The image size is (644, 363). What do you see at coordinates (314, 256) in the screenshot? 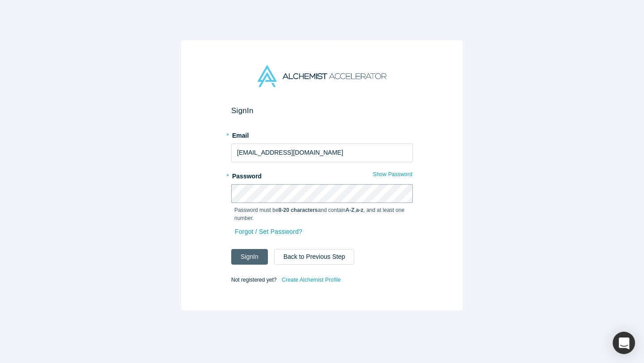
I see `button: Back to Previous Step` at bounding box center [314, 256].